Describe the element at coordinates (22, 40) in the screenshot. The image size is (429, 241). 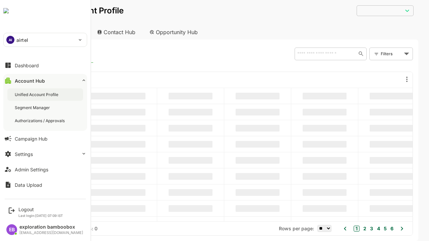
I see `p: airtel` at that location.